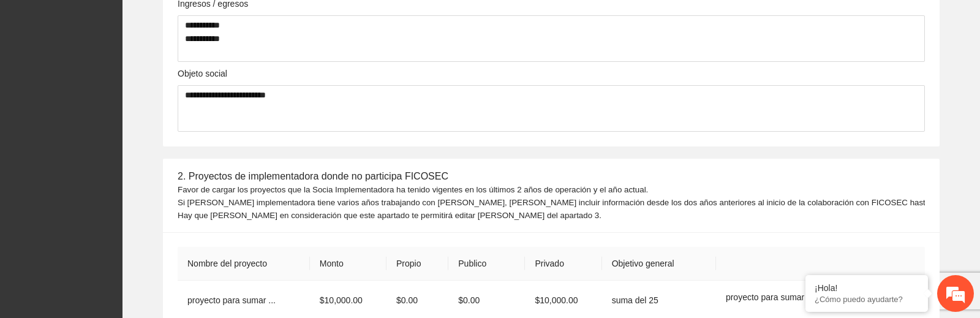  I want to click on div: proyecto para sumar en el 25, so click(791, 301).